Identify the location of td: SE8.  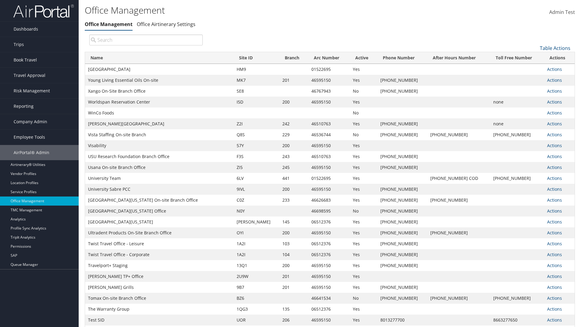
(256, 91).